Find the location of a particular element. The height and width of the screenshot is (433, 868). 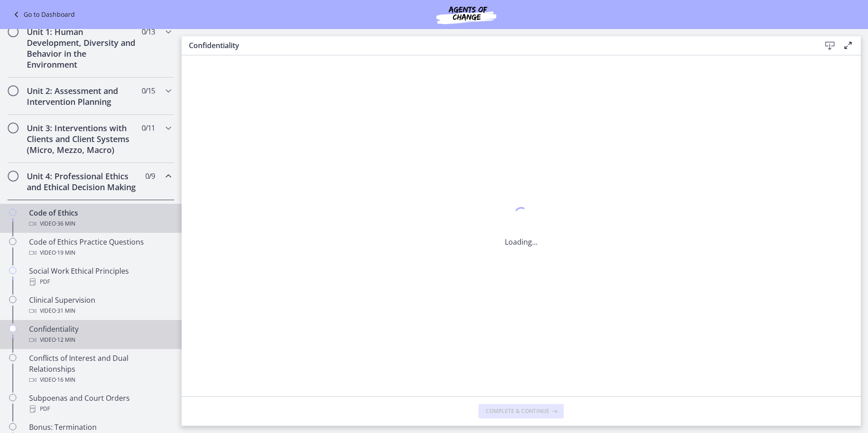

span: 0 / 15 is located at coordinates (148, 91).